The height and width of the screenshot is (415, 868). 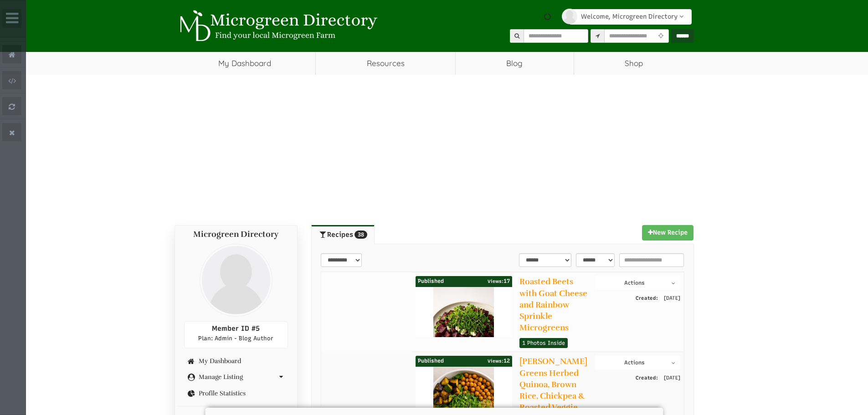 I want to click on select: select-1, so click(x=341, y=260).